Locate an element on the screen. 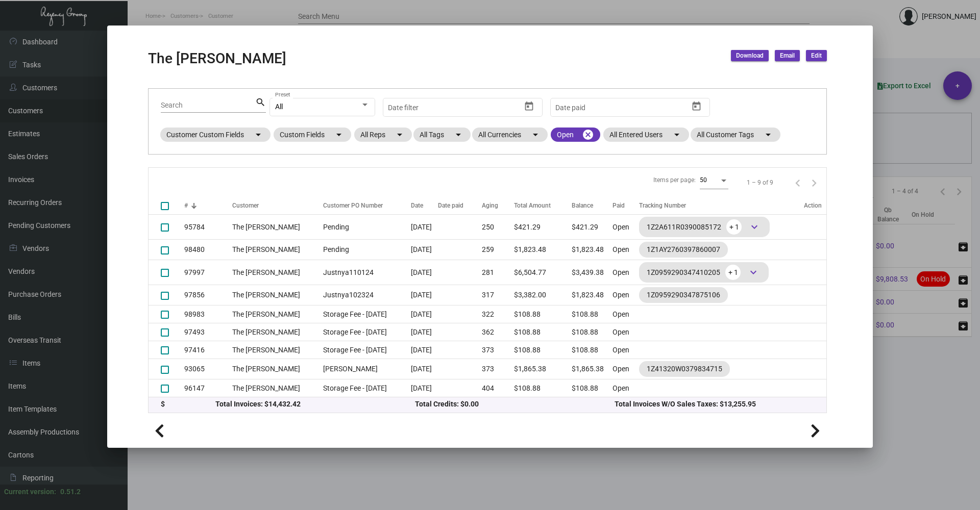 The height and width of the screenshot is (510, 980). span: 50 is located at coordinates (704, 180).